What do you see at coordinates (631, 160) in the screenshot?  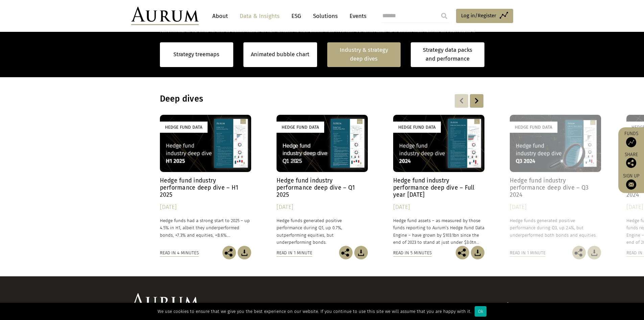 I see `div: Share` at bounding box center [631, 160].